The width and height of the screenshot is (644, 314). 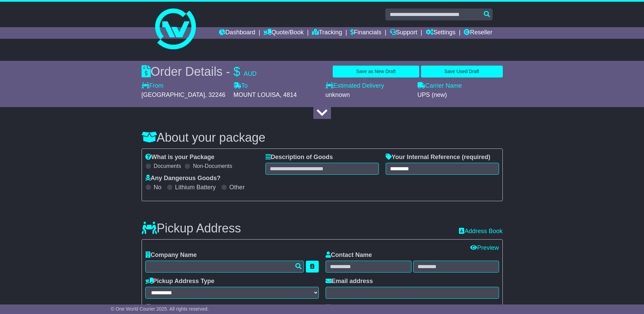 What do you see at coordinates (283, 33) in the screenshot?
I see `a: Quote/Book` at bounding box center [283, 33].